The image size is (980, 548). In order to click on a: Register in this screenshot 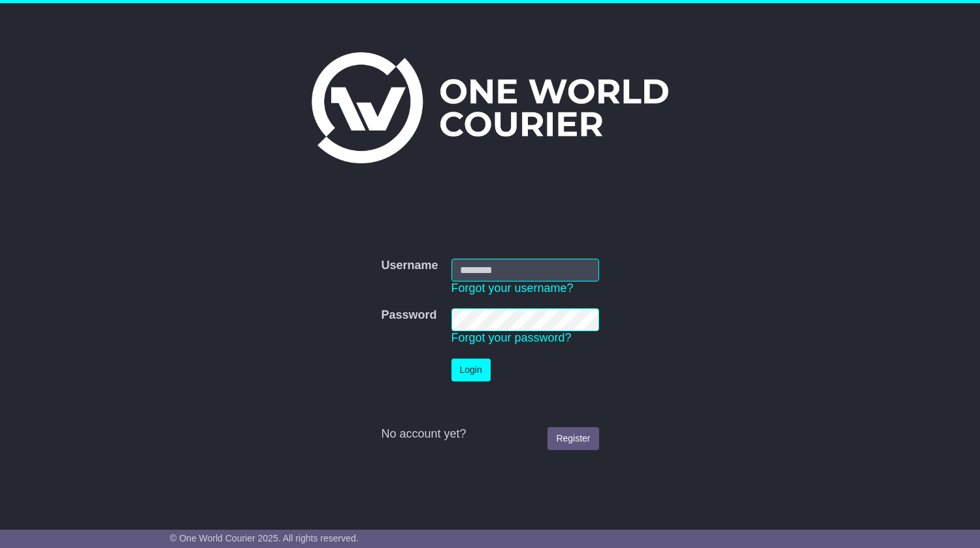, I will do `click(573, 438)`.